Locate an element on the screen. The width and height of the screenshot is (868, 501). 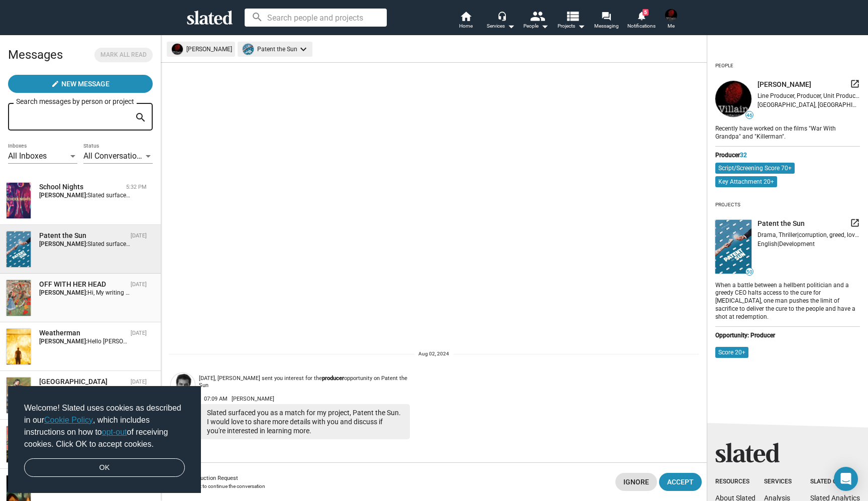
div: Recently have worked on the films "War With Grandpa" and "Killerman". is located at coordinates (787, 132).